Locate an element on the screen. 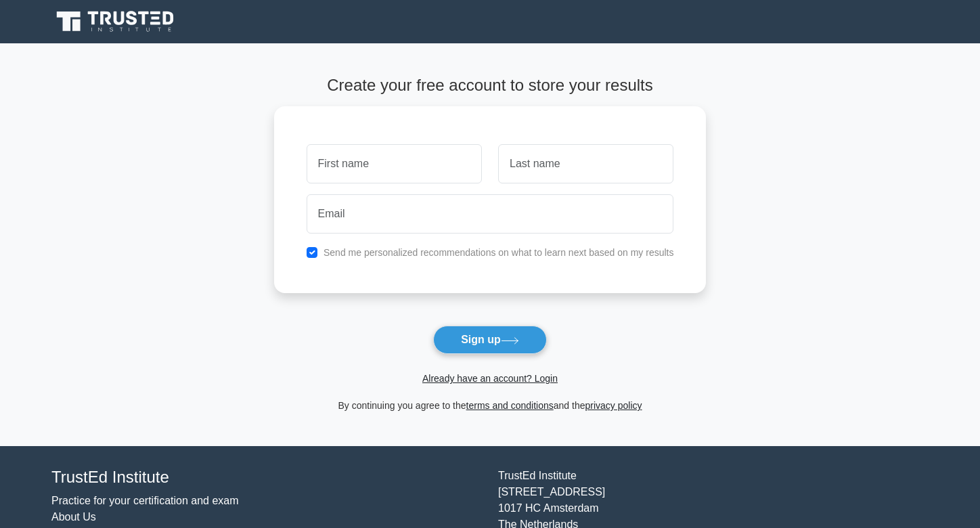 This screenshot has height=528, width=980. input: Email is located at coordinates (490, 214).